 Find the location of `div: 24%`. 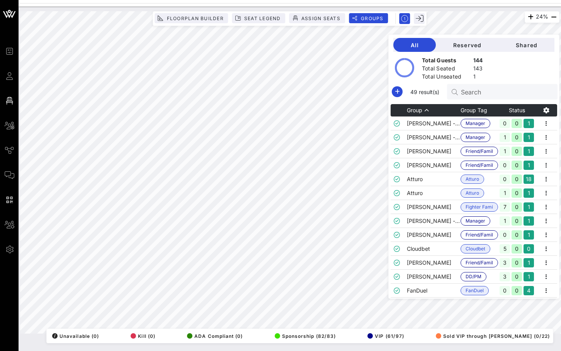

div: 24% is located at coordinates (542, 17).